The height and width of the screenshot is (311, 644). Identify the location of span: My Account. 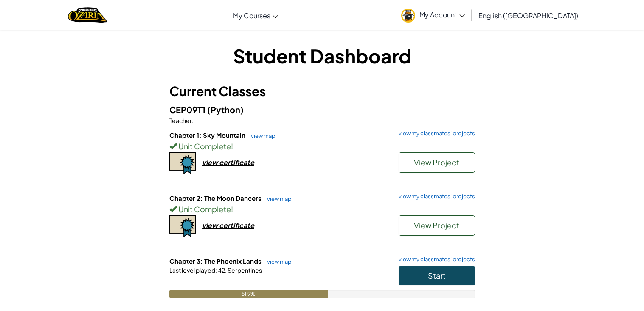
(442, 15).